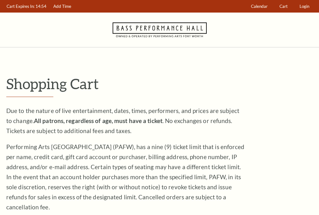 The image size is (319, 215). Describe the element at coordinates (304, 6) in the screenshot. I see `span: Login` at that location.